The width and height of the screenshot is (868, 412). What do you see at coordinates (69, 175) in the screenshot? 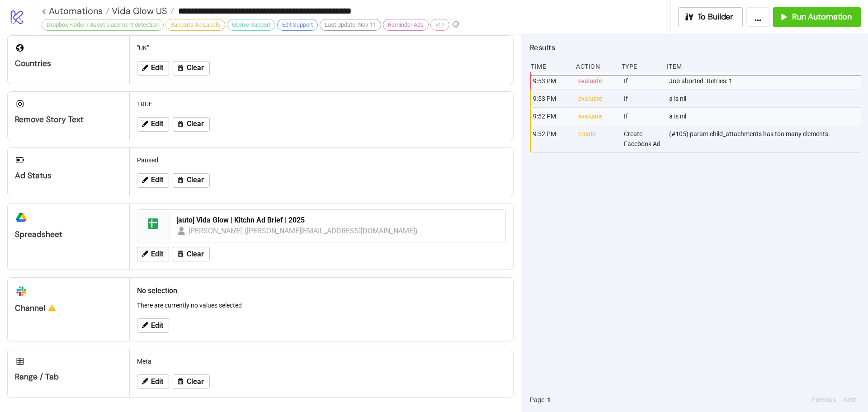
I see `div: Ad Status` at bounding box center [69, 175].